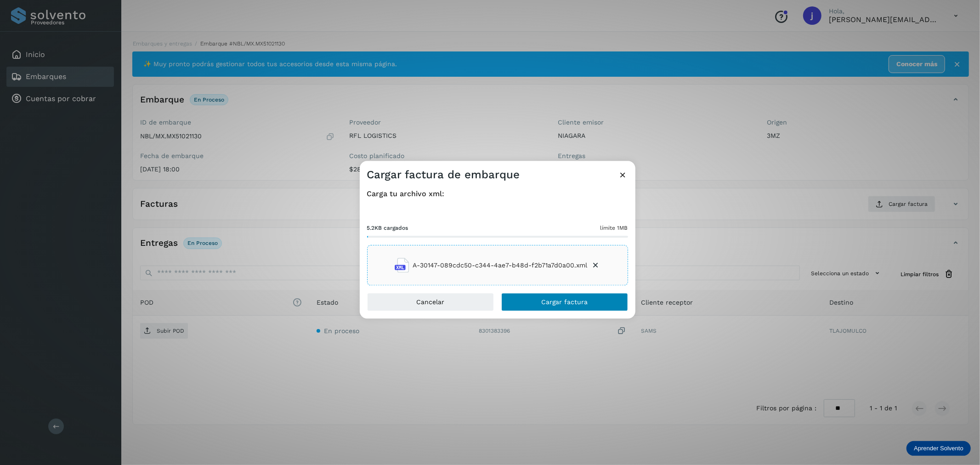 This screenshot has height=465, width=980. What do you see at coordinates (430, 302) in the screenshot?
I see `span: Cancelar` at bounding box center [430, 302].